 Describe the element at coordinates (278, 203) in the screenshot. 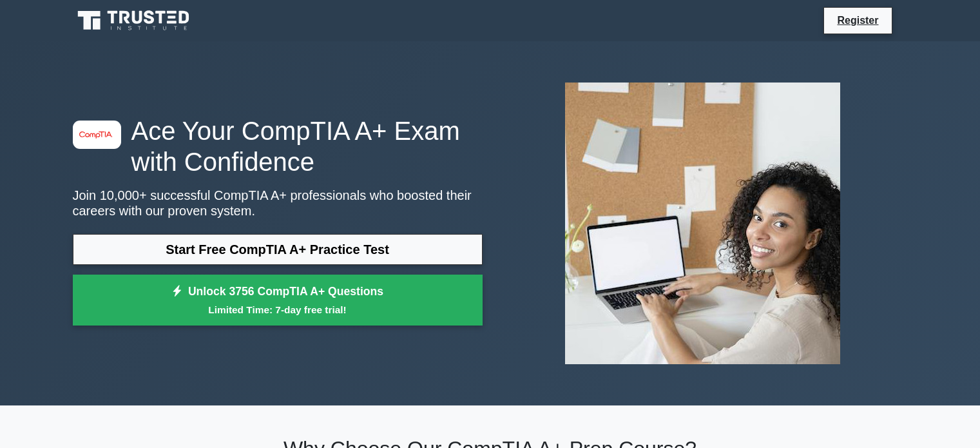

I see `p: Join 10,000+ successful CompTIA A+ professionals who boosted their careers with our proven system.` at that location.